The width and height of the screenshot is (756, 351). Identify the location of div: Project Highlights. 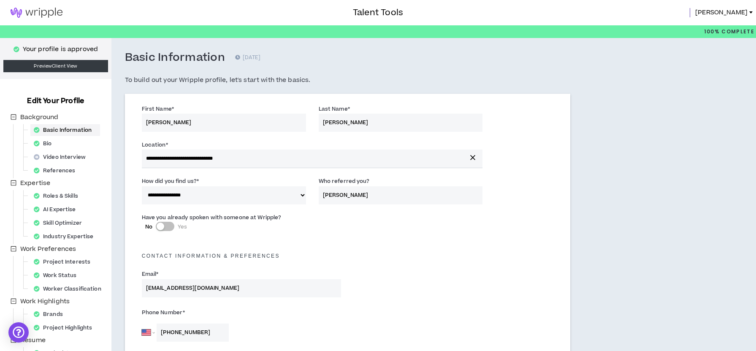
(65, 328).